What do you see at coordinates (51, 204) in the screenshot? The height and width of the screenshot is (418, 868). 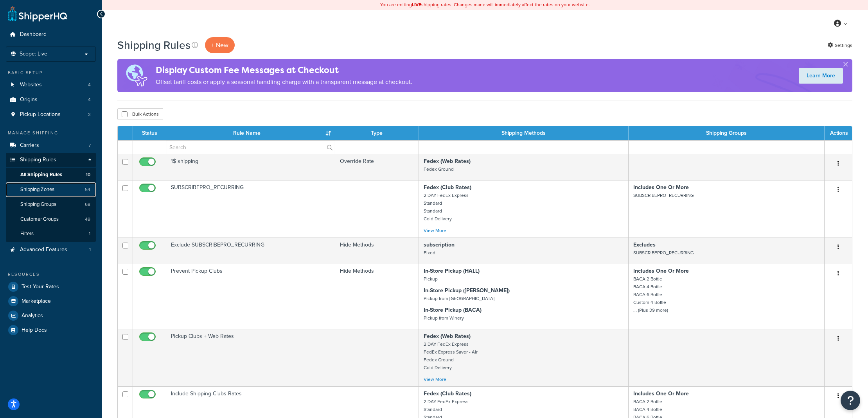 I see `a: Shipping Groups 68` at bounding box center [51, 204].